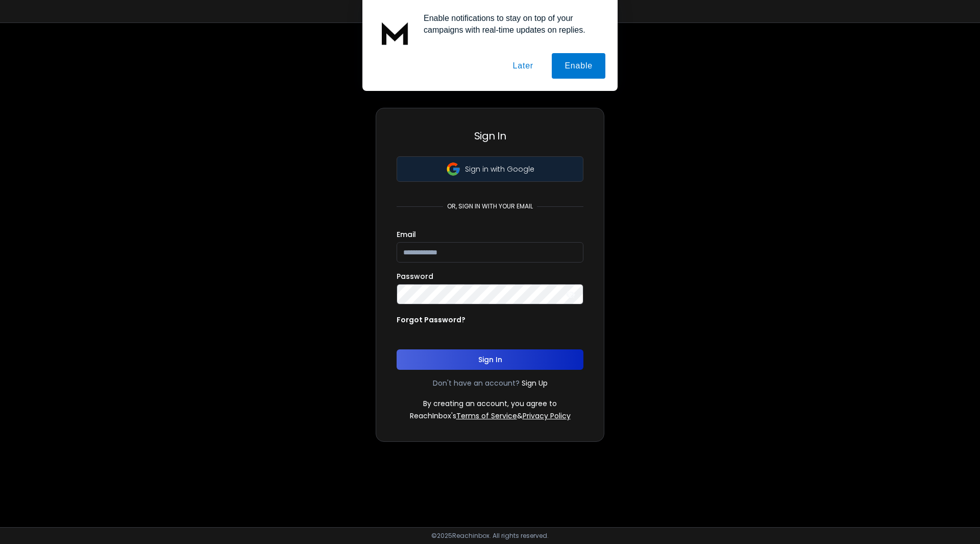 The height and width of the screenshot is (544, 980). I want to click on p: or, sign in with your email, so click(490, 207).